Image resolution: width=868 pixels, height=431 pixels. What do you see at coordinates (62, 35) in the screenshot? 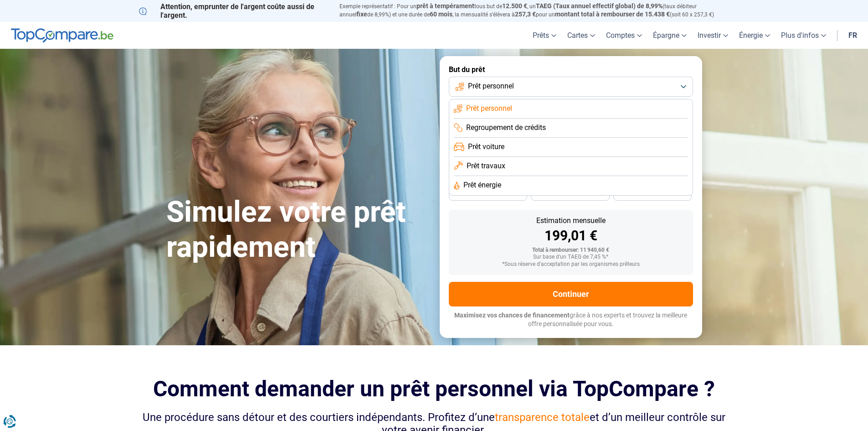
I see `img: TopCompare` at bounding box center [62, 35].